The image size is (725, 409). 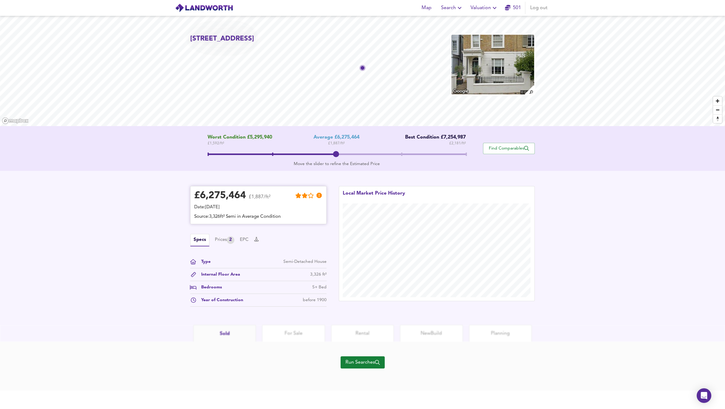 I want to click on span: £ 2,181 / ft², so click(x=457, y=143).